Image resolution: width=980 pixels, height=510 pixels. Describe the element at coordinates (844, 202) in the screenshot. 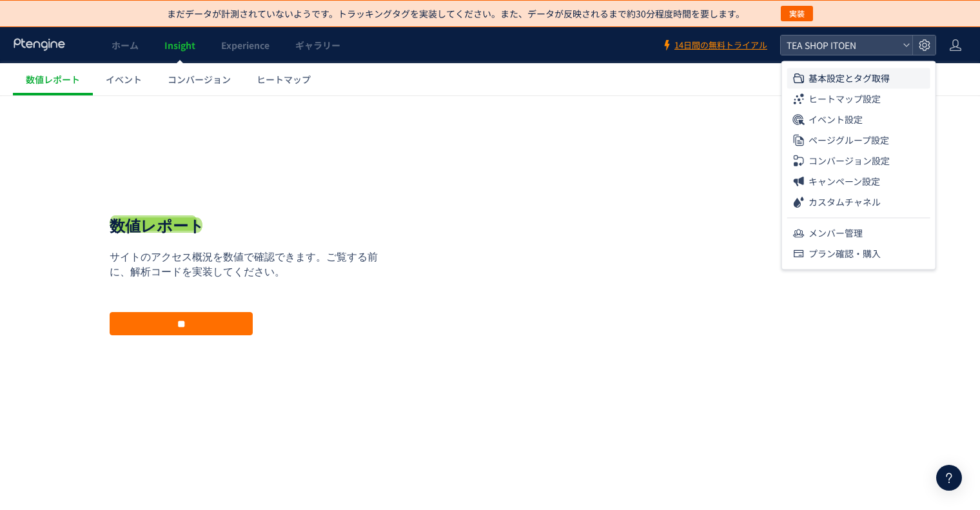

I see `span: カスタムチャネル` at that location.